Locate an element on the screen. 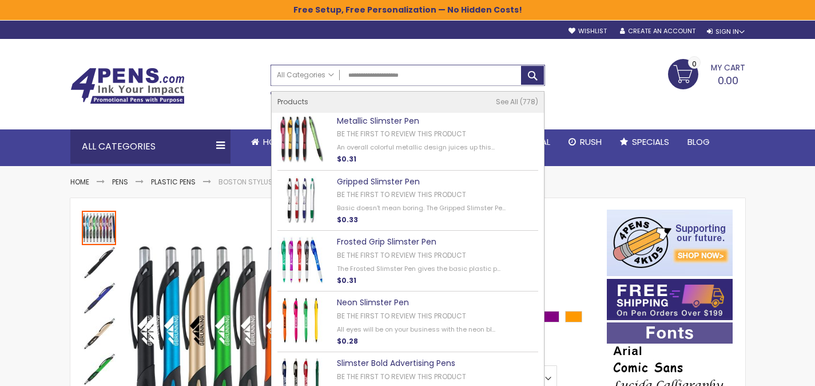 The width and height of the screenshot is (815, 386). img: 4pens 4 kids is located at coordinates (670, 243).